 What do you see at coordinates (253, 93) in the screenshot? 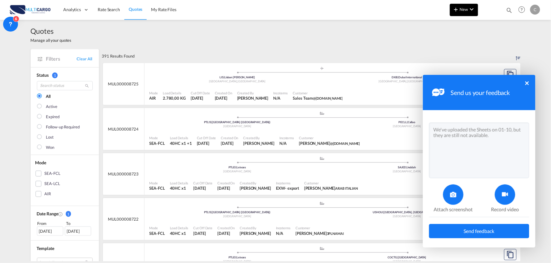
I see `span: Created By` at bounding box center [253, 93].